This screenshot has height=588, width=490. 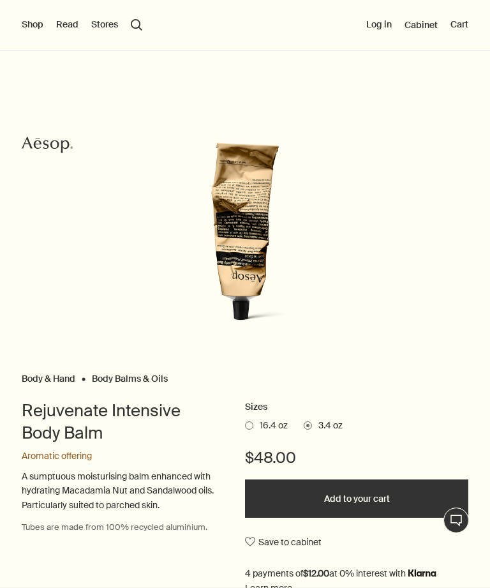 What do you see at coordinates (121, 490) in the screenshot?
I see `p: A sumptuous moisturising balm enhanced with hydrating Macadamia Nut and Sandalwood oils. Particul...` at bounding box center [121, 490].